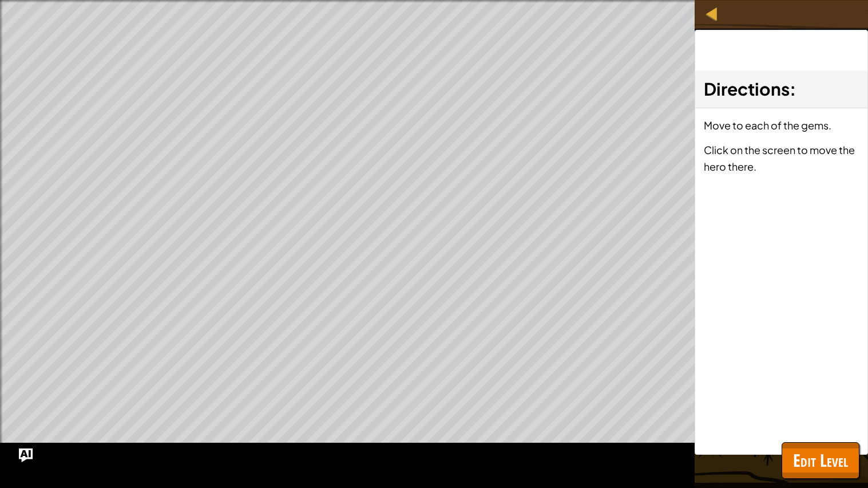  What do you see at coordinates (821, 460) in the screenshot?
I see `button: Edit Level` at bounding box center [821, 460].